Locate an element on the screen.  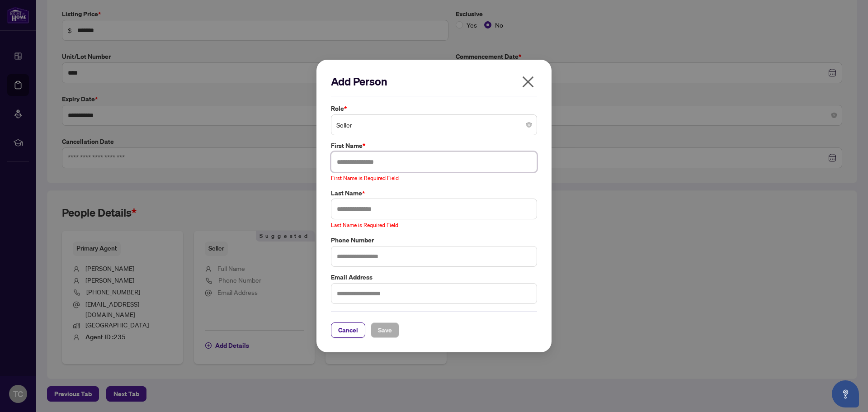
span: Cancel is located at coordinates (348, 330).